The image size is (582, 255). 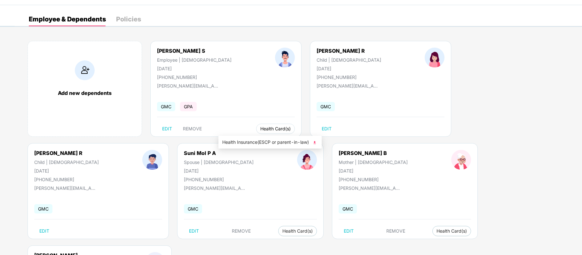 I want to click on div: Suni Mol P A, so click(x=219, y=153).